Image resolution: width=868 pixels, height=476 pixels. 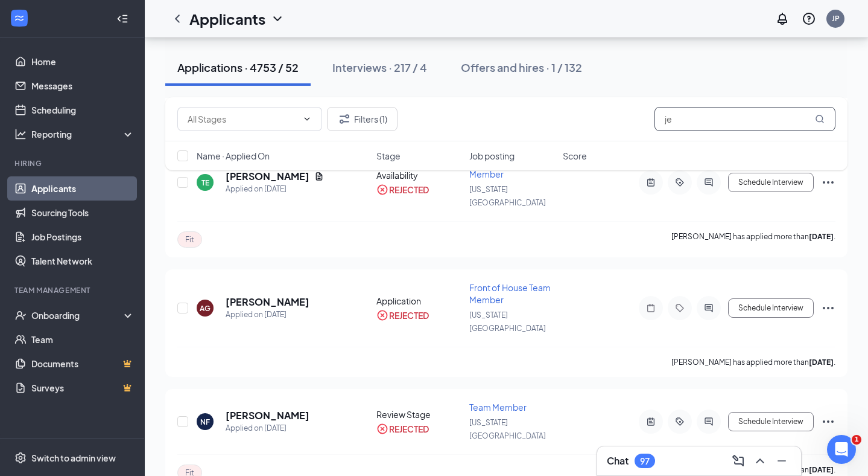 What do you see at coordinates (20, 18) in the screenshot?
I see `svg: WorkstreamLogo` at bounding box center [20, 18].